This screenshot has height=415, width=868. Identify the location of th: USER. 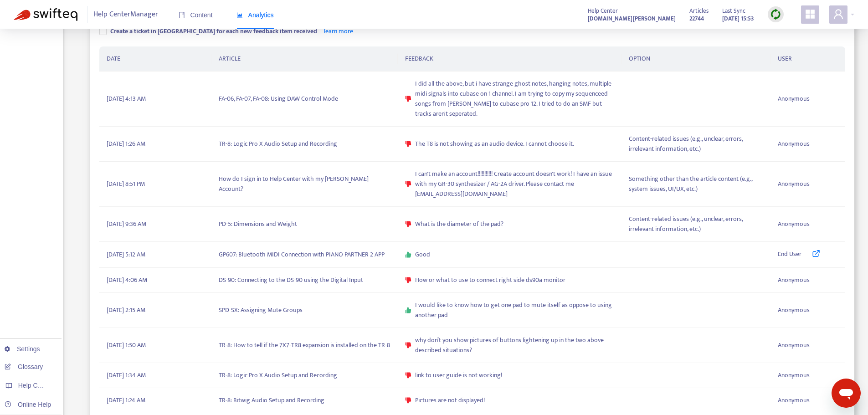
(808, 59).